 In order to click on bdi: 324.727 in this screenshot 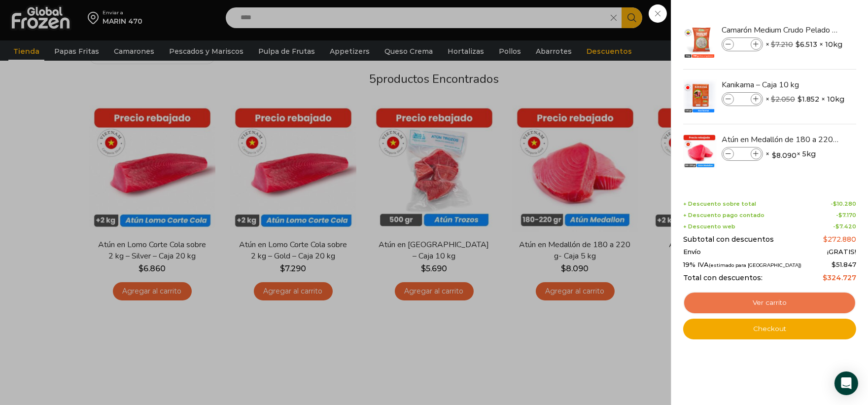, I will do `click(839, 278)`.